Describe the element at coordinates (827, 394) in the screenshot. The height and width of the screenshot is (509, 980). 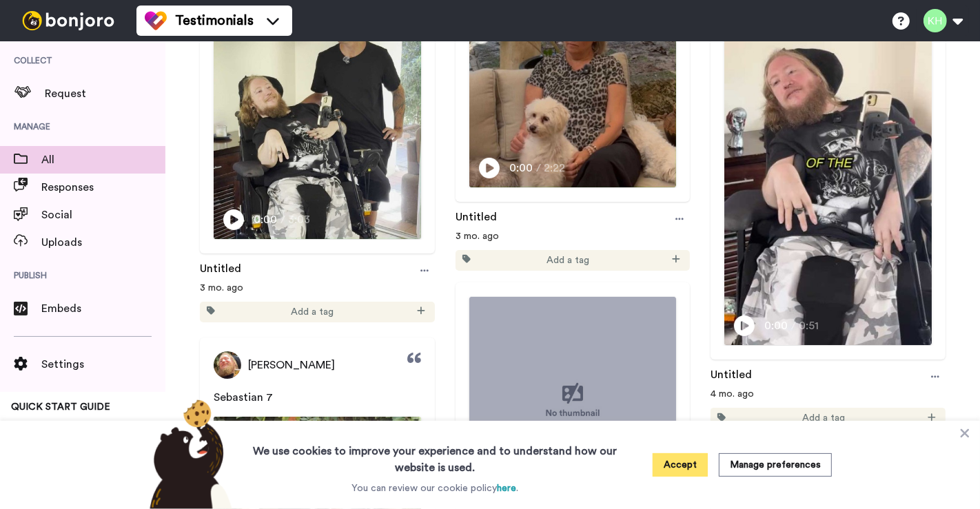
I see `div: 4 mo. ago` at that location.